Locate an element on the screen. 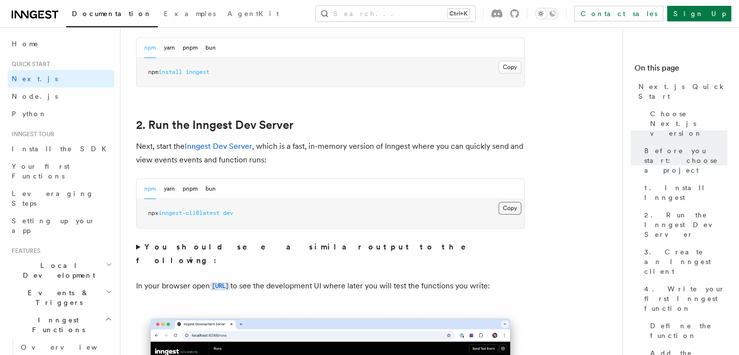 The height and width of the screenshot is (355, 739). span: Next.js is located at coordinates (35, 79).